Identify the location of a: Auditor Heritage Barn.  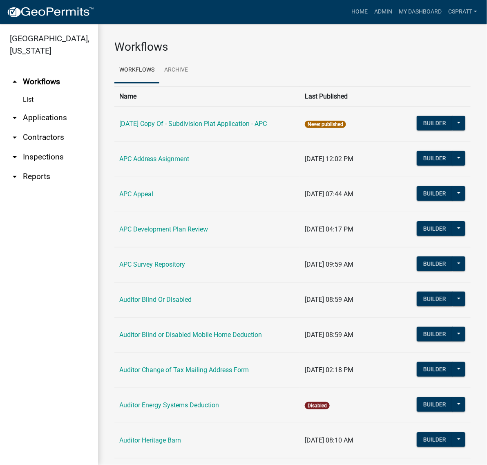
(150, 440).